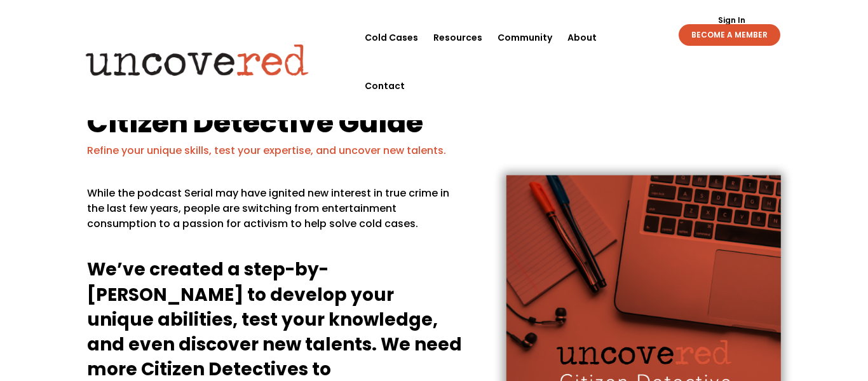  I want to click on a: About, so click(582, 37).